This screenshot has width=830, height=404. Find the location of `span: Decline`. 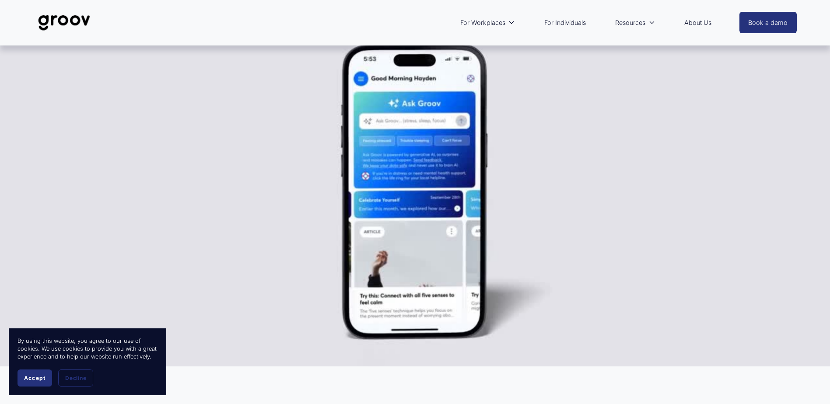

span: Decline is located at coordinates (76, 378).